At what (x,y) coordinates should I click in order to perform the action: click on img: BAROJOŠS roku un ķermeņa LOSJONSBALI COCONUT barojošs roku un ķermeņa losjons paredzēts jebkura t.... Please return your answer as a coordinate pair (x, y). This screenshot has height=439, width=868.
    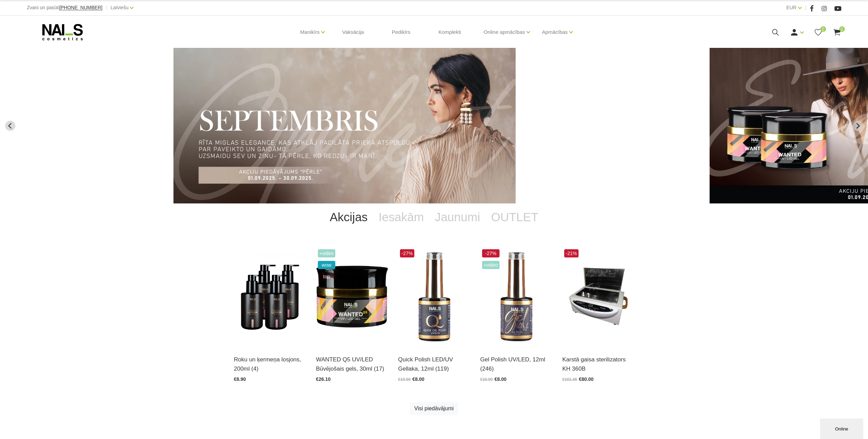
    Looking at the image, I should click on (270, 297).